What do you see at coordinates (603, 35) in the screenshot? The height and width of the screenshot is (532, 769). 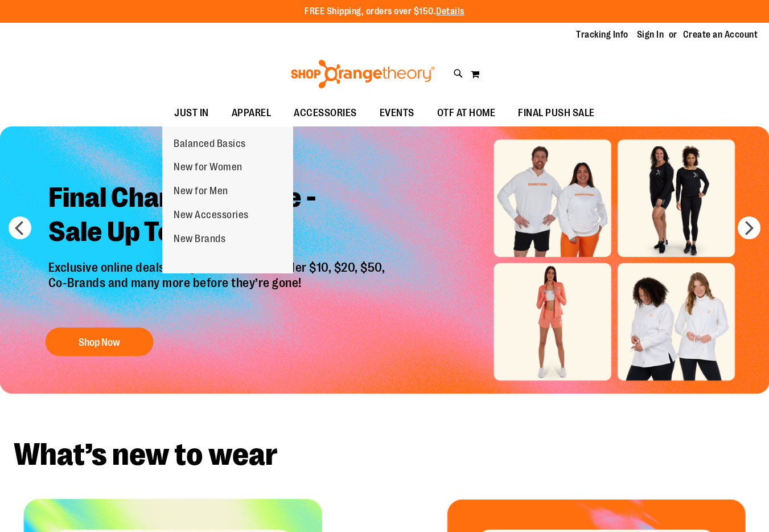 I see `a: Tracking Info` at bounding box center [603, 35].